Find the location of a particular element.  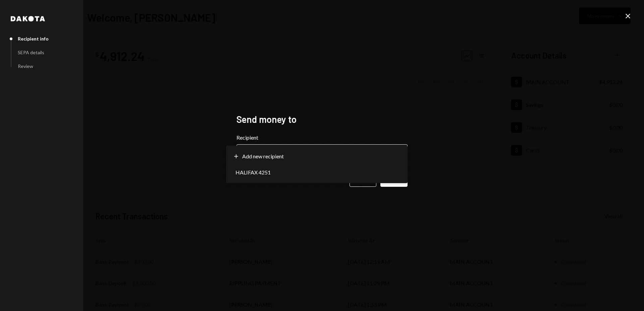

div: Review is located at coordinates (26, 66).